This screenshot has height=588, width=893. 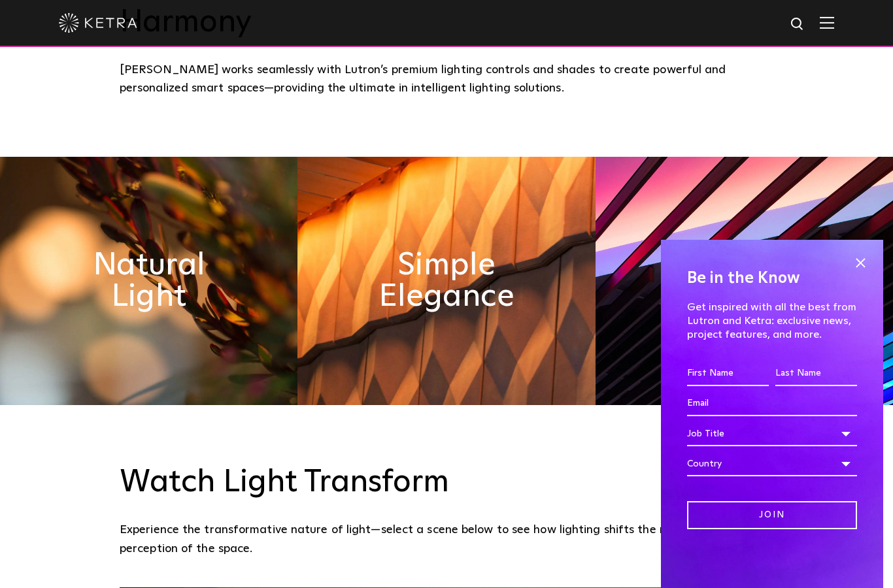 I want to click on p: Get inspired with all the best from Lutron and Ketra: exclusive news, project features, and more., so click(x=773, y=321).